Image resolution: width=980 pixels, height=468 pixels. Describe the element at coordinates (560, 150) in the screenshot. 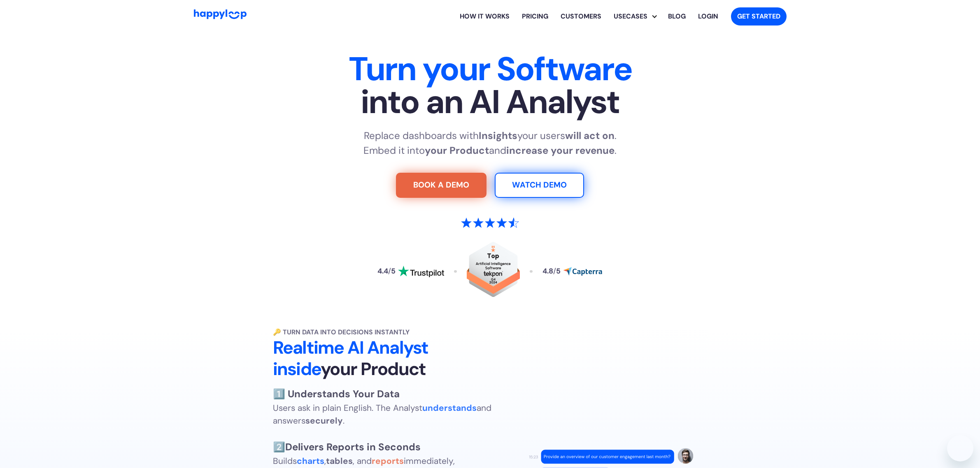

I see `strong: increase your revenue` at that location.